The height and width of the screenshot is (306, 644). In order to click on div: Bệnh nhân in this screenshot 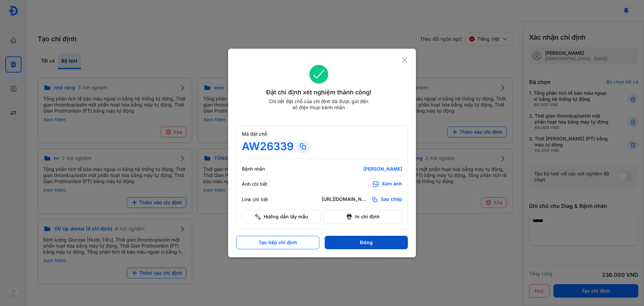, I will do `click(262, 169)`.